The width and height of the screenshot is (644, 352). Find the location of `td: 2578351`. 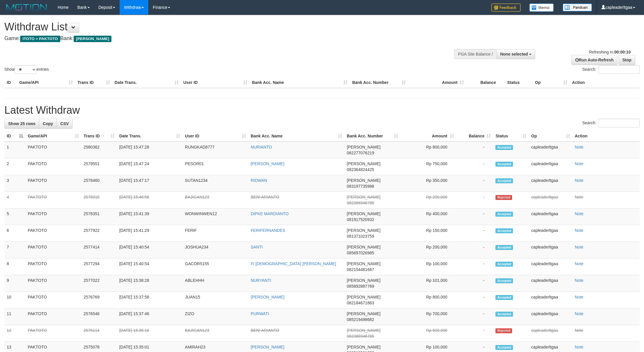

td: 2578351 is located at coordinates (99, 217).